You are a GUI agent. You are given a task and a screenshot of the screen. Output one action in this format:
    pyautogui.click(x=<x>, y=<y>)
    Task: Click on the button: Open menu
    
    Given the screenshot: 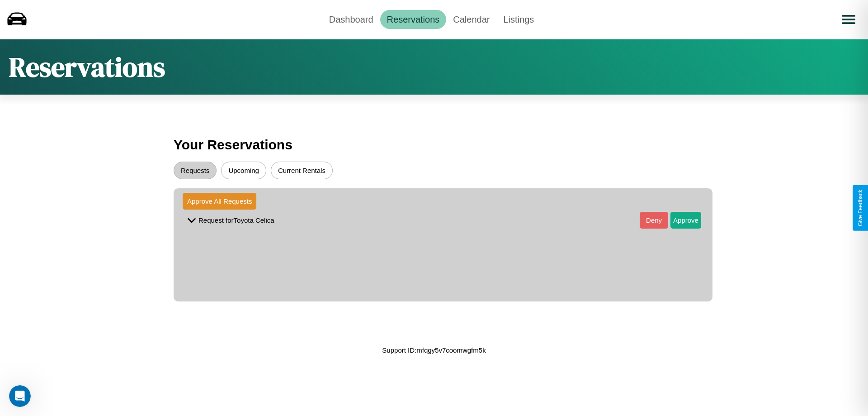 What is the action you would take?
    pyautogui.click(x=849, y=20)
    